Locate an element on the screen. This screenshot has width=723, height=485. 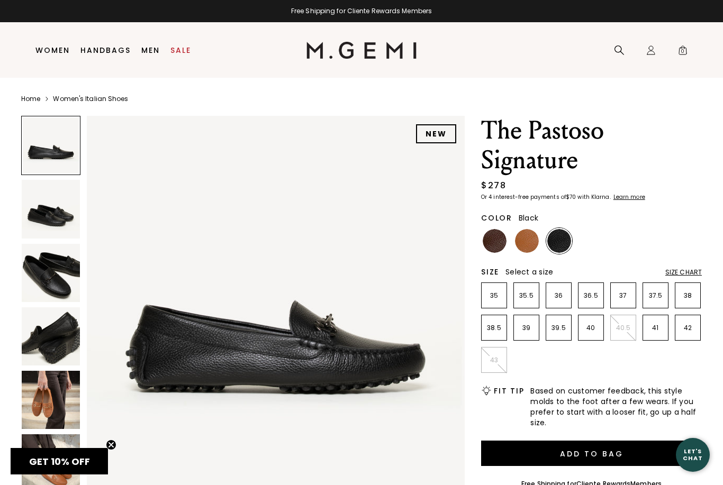
a: Men is located at coordinates (150, 50).